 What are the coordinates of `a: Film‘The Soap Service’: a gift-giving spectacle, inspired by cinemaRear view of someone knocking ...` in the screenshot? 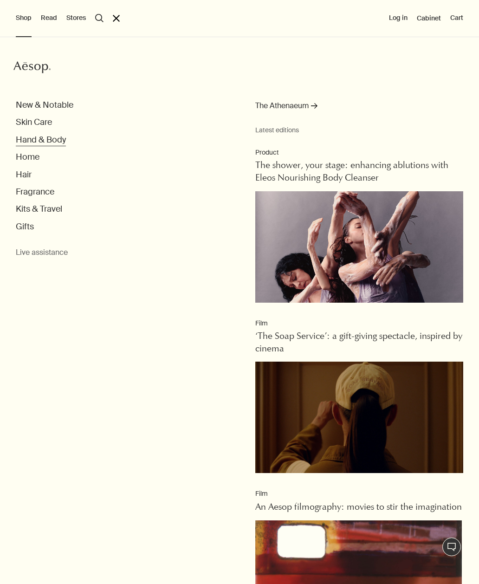 It's located at (360, 398).